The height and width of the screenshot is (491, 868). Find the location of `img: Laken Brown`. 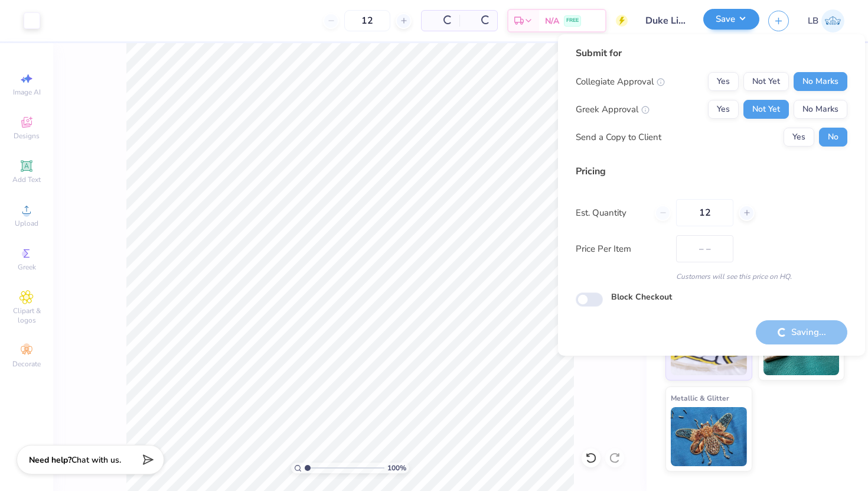

img: Laken Brown is located at coordinates (833, 21).